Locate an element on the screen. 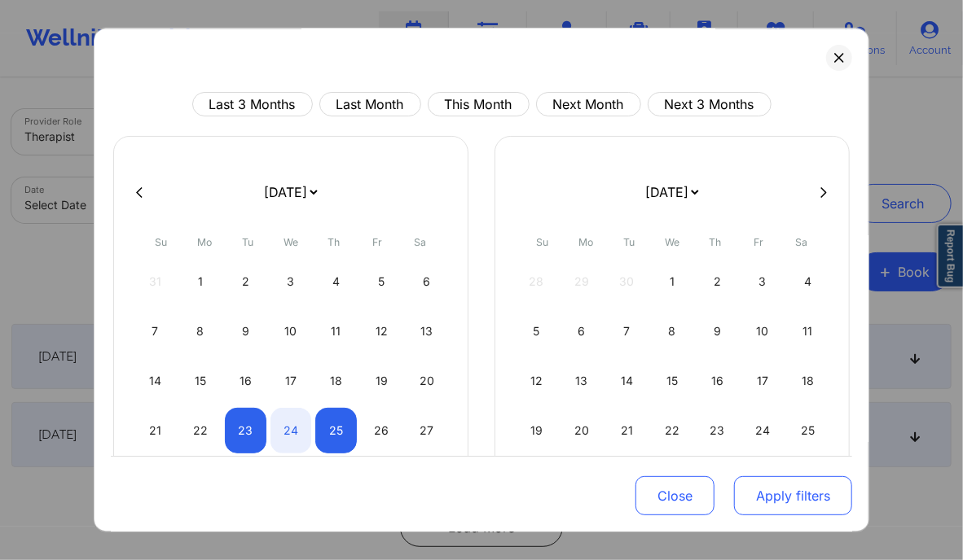  div: Sat Oct 25 2025 is located at coordinates (807, 430).